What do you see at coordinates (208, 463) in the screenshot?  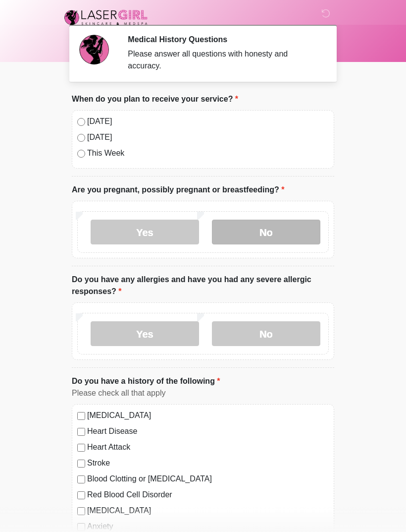 I see `label: Stroke` at bounding box center [208, 463].